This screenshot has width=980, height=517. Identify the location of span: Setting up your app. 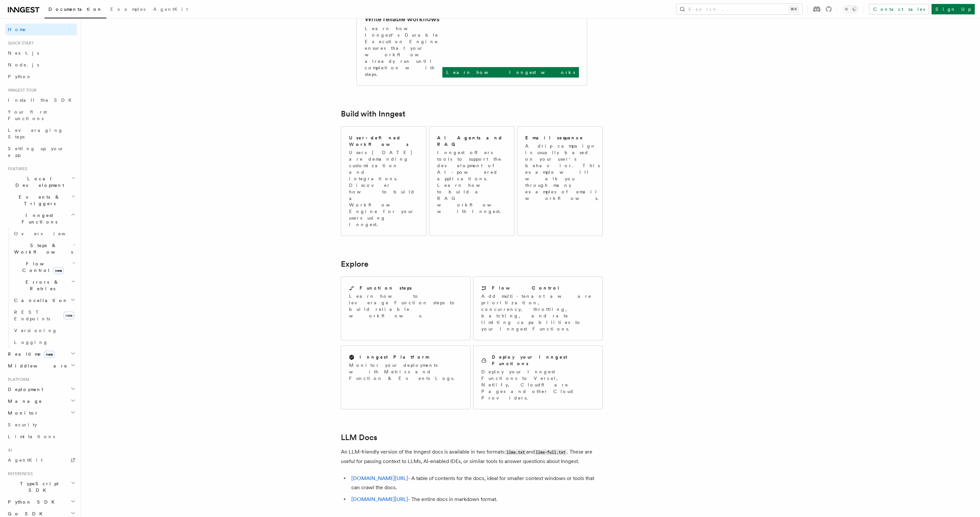
(36, 152).